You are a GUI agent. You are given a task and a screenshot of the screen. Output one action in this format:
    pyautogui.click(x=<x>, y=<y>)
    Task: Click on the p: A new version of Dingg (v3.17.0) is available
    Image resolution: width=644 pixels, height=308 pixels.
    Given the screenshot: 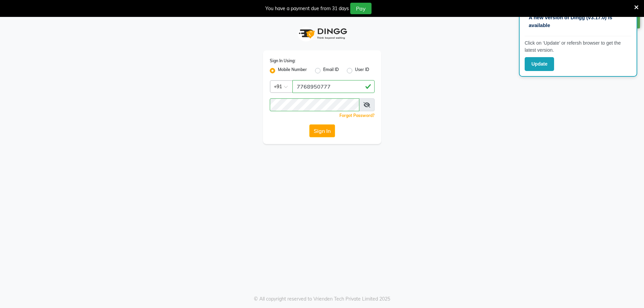 What is the action you would take?
    pyautogui.click(x=578, y=21)
    